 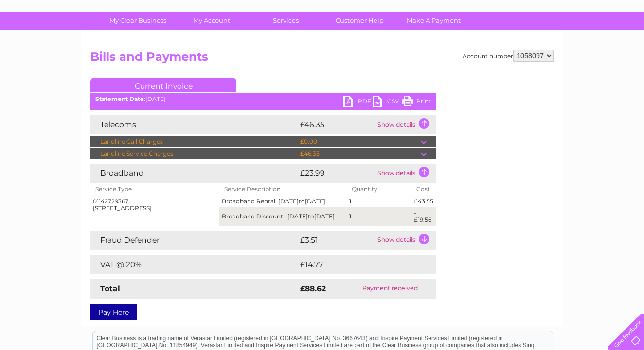 I want to click on a: Services, so click(x=285, y=21).